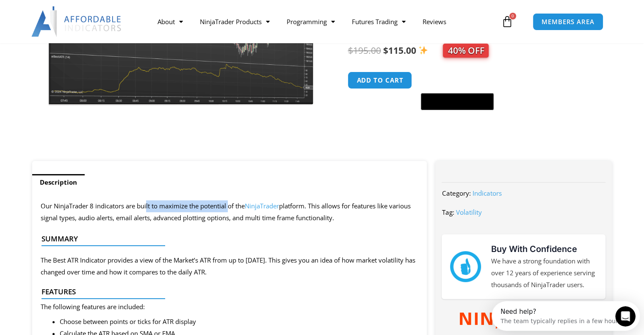 The width and height of the screenshot is (644, 335). Describe the element at coordinates (399, 51) in the screenshot. I see `bdi: 115.00` at that location.